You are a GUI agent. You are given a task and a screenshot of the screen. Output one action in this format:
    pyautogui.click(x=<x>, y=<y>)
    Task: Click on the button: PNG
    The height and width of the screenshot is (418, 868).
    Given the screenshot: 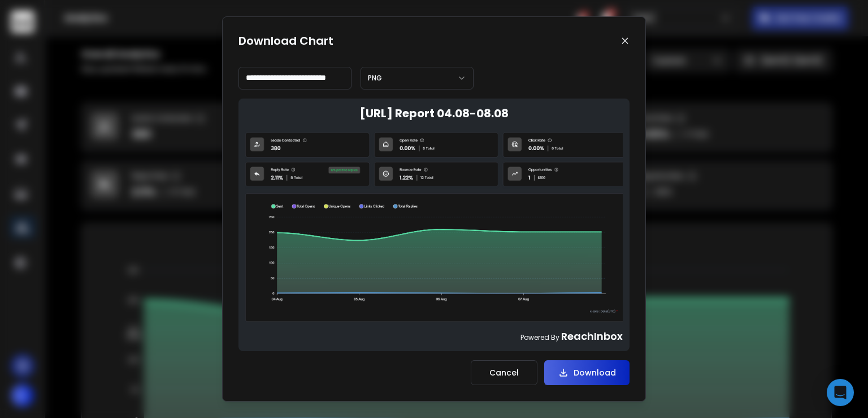 What is the action you would take?
    pyautogui.click(x=418, y=78)
    